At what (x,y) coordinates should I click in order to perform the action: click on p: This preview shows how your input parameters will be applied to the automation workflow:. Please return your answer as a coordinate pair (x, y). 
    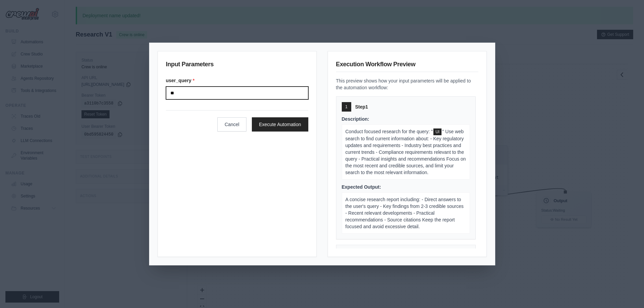
    Looking at the image, I should click on (407, 84).